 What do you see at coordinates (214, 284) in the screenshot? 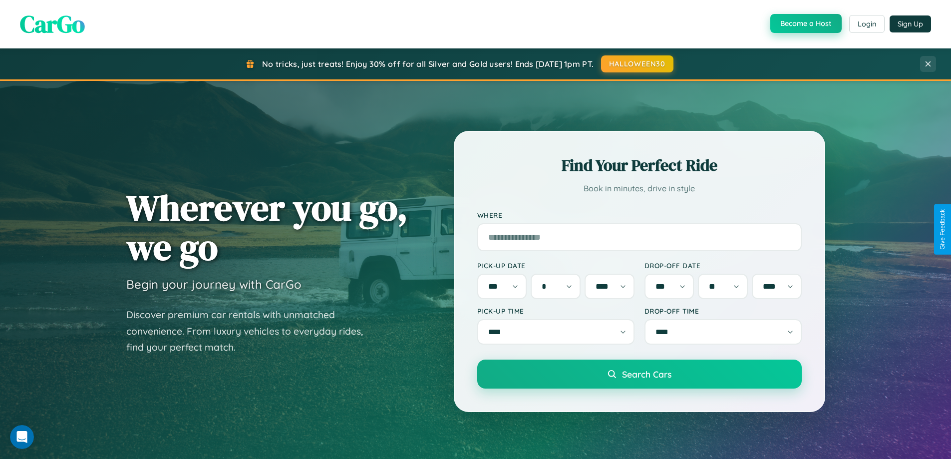
I see `h3: Begin your journey with CarGo` at bounding box center [214, 284].